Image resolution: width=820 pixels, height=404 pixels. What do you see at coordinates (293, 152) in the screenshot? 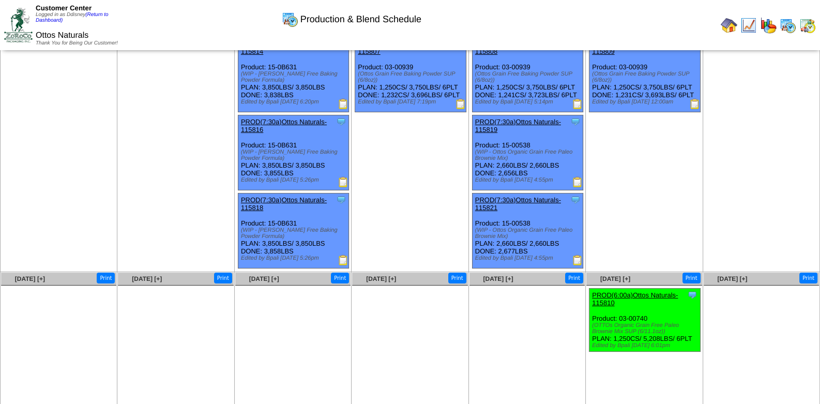
I see `div: Product: 15-0B631 PLAN: 3,850LBS / 3,850LBS DONE: 3,855LBS` at bounding box center [293, 152].